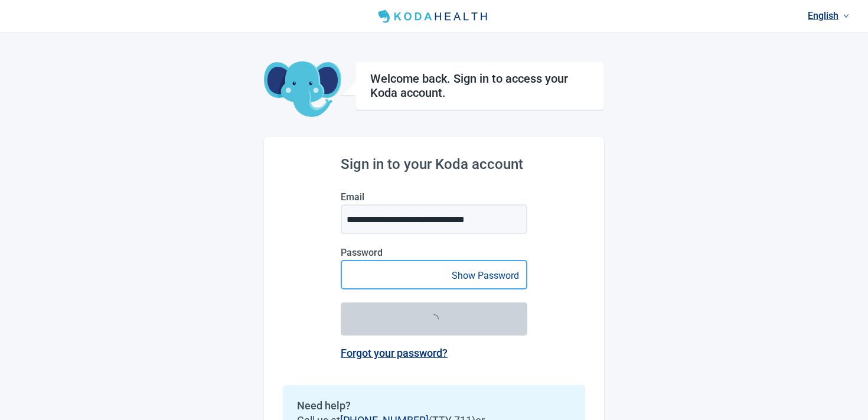  I want to click on label: Password, so click(434, 252).